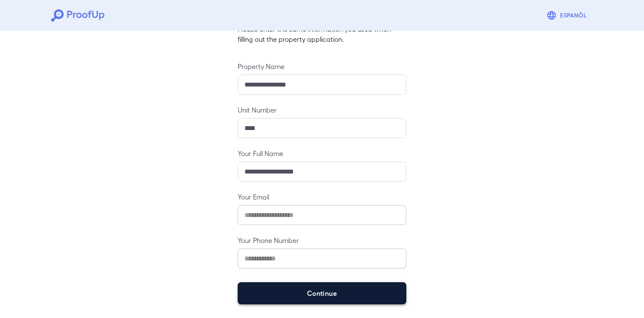 This screenshot has height=318, width=644. Describe the element at coordinates (322, 34) in the screenshot. I see `p: Please enter the same information you used when filling out the property application.` at that location.